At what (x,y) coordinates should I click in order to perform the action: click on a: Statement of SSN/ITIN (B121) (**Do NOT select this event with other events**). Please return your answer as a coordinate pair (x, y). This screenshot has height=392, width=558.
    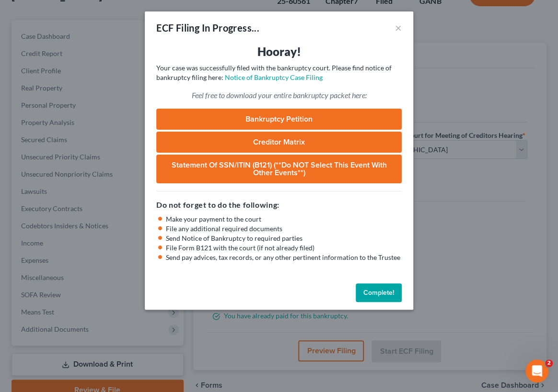
    Looking at the image, I should click on (279, 169).